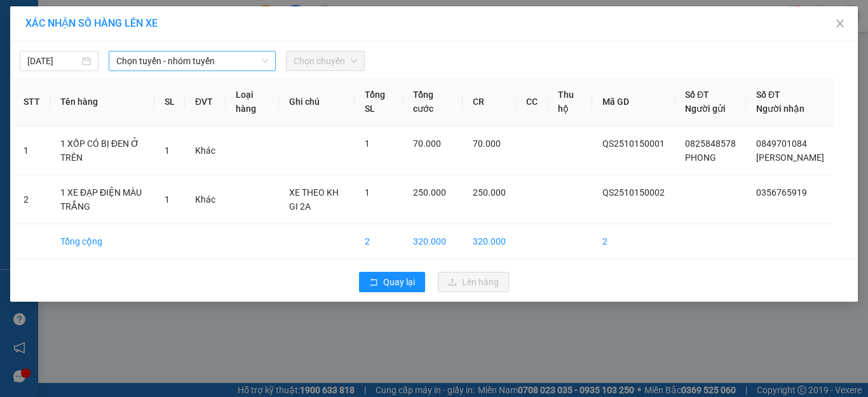 The image size is (868, 397). I want to click on th: Tên hàng, so click(102, 102).